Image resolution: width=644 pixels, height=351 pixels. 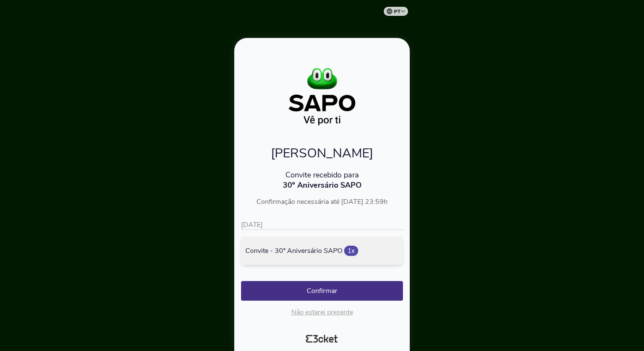 I want to click on p: Convite recebido para, so click(x=322, y=175).